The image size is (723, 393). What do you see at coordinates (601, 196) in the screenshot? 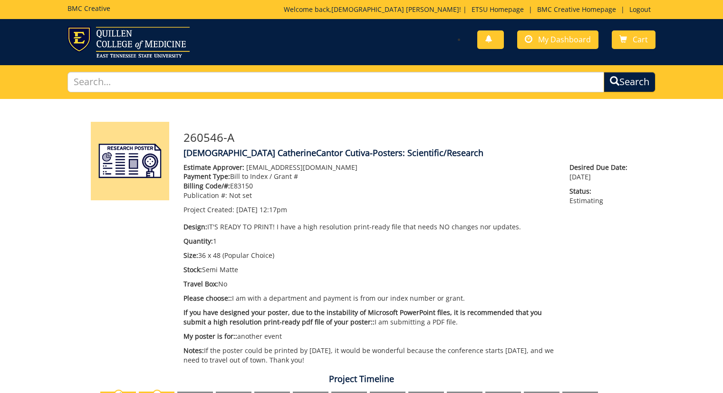
I see `p: Estimating` at bounding box center [601, 196].